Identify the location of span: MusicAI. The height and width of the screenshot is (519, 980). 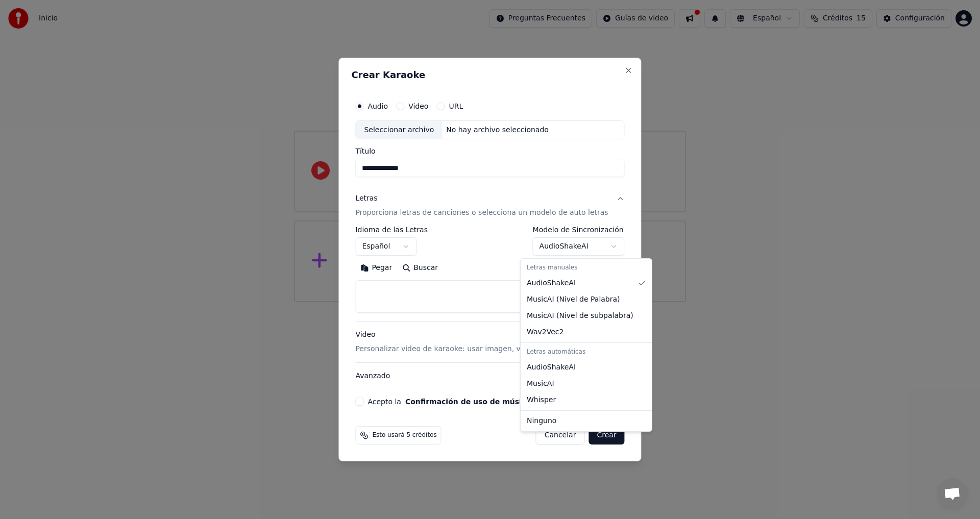
(541, 384).